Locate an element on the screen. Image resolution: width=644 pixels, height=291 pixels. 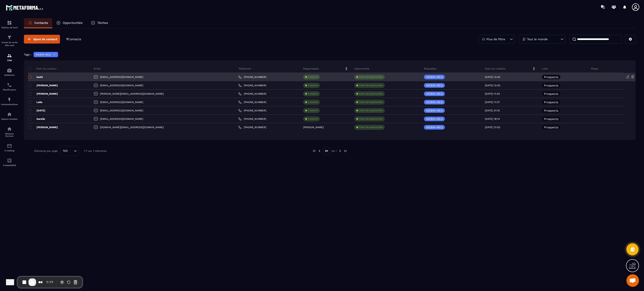
a: Tâches is located at coordinates (100, 23).